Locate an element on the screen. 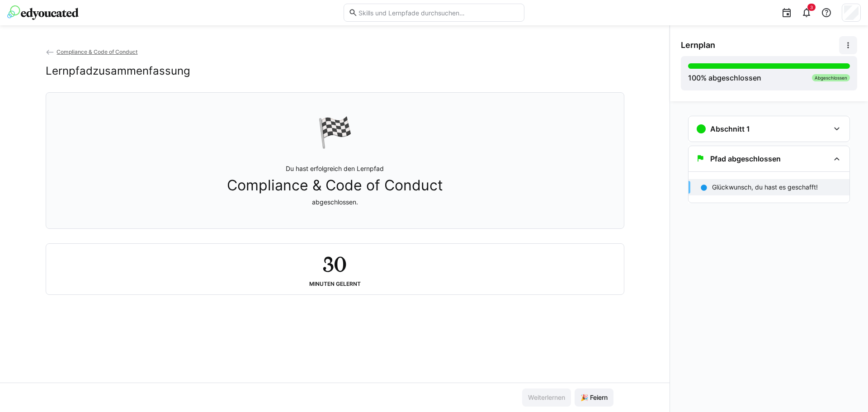  span: 🎉 Feiern is located at coordinates (594, 398).